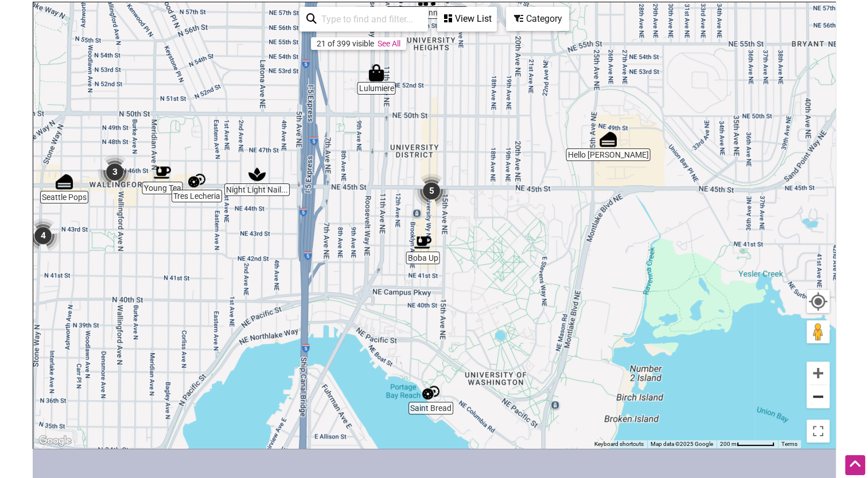  Describe the element at coordinates (818, 302) in the screenshot. I see `button: Your Location` at that location.